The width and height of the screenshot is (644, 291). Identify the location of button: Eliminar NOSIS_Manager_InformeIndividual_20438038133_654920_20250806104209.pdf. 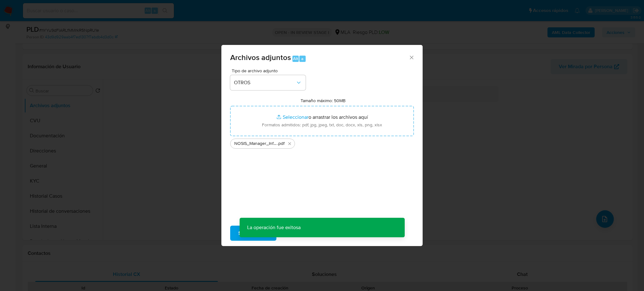
(290, 144).